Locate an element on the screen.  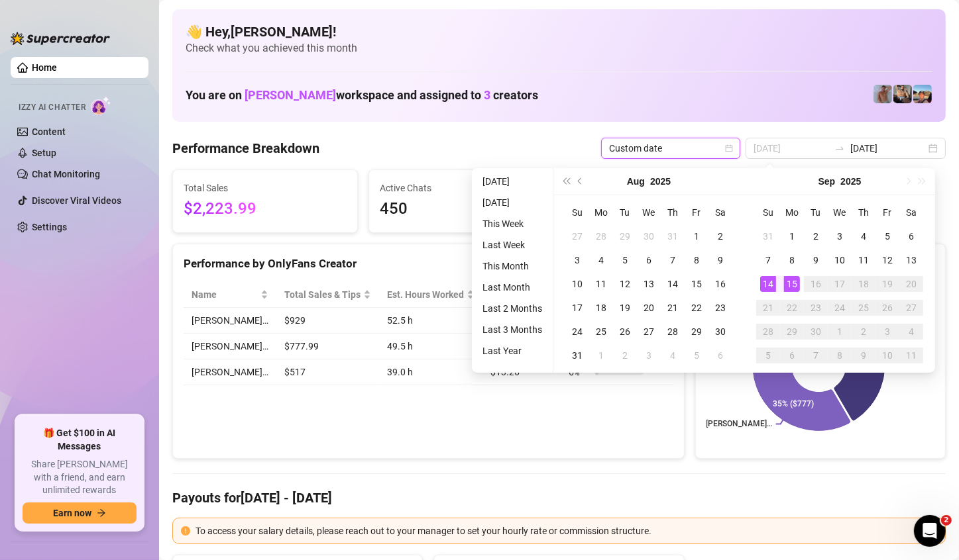
td: 2025-09-17 is located at coordinates (839, 284).